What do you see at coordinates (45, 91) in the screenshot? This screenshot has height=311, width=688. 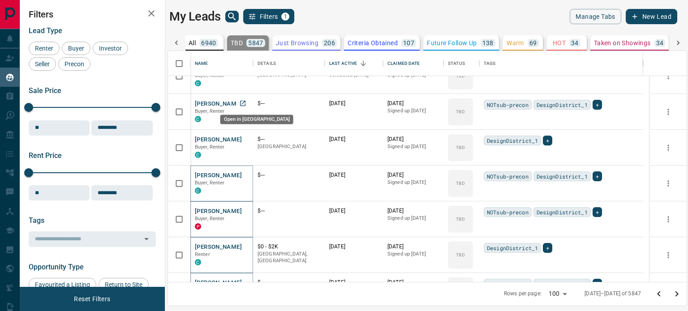 I see `span: Sale Price` at bounding box center [45, 91].